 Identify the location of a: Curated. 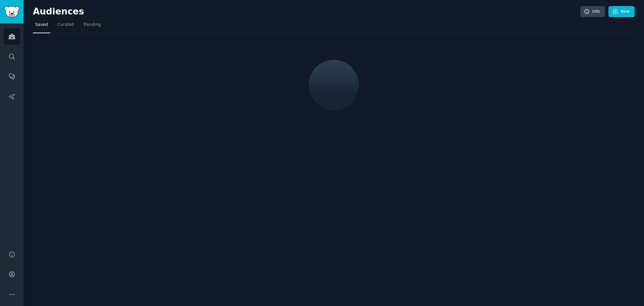
(65, 26).